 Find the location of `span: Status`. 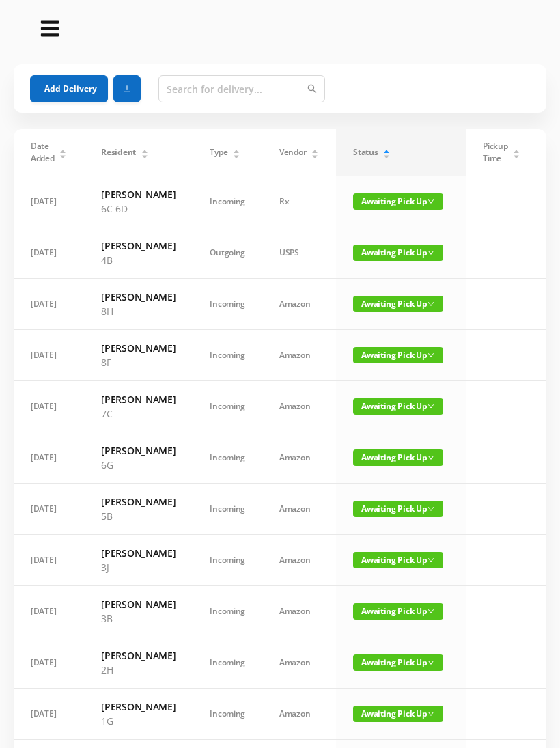

span: Status is located at coordinates (365, 153).